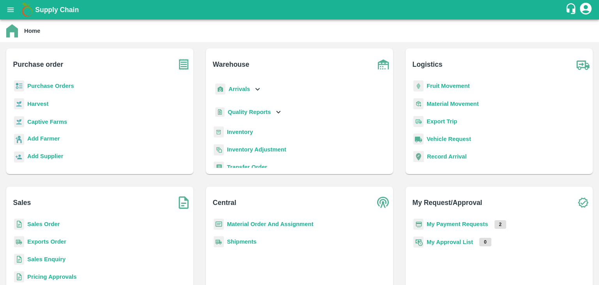 The image size is (599, 285). What do you see at coordinates (427, 64) in the screenshot?
I see `b: Logistics` at bounding box center [427, 64].